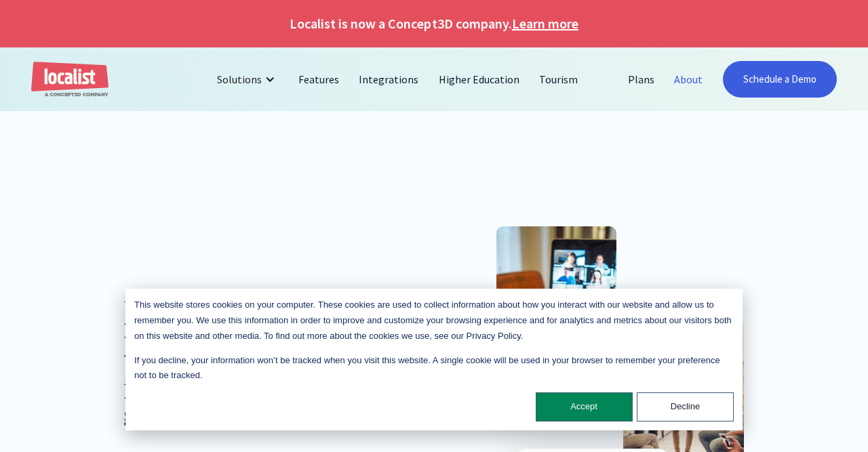 The height and width of the screenshot is (452, 868). Describe the element at coordinates (70, 79) in the screenshot. I see `a: home` at that location.